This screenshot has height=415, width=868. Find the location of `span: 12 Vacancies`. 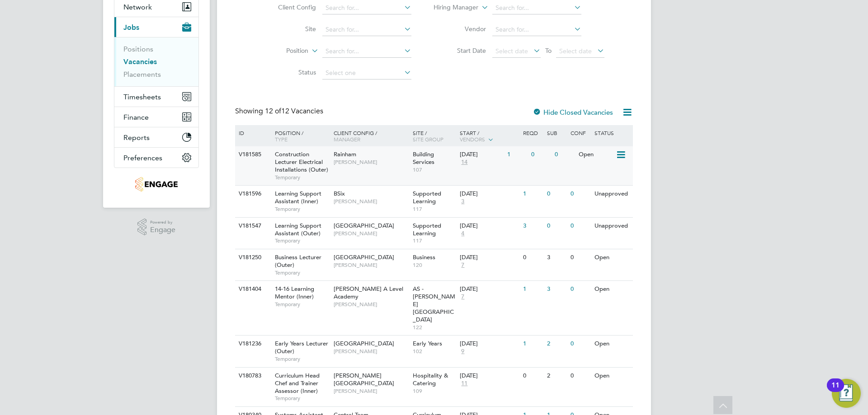

span: 12 Vacancies is located at coordinates (294, 111).